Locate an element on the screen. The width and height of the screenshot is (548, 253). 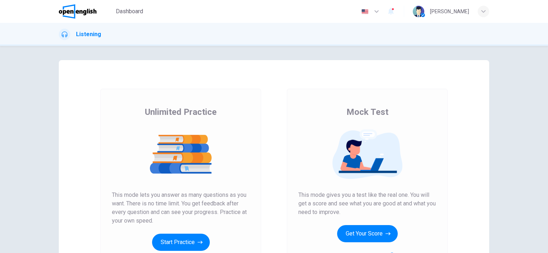
span: This mode gives you a test like the real one. You will get a score and see what you are good at a... is located at coordinates (367, 204).